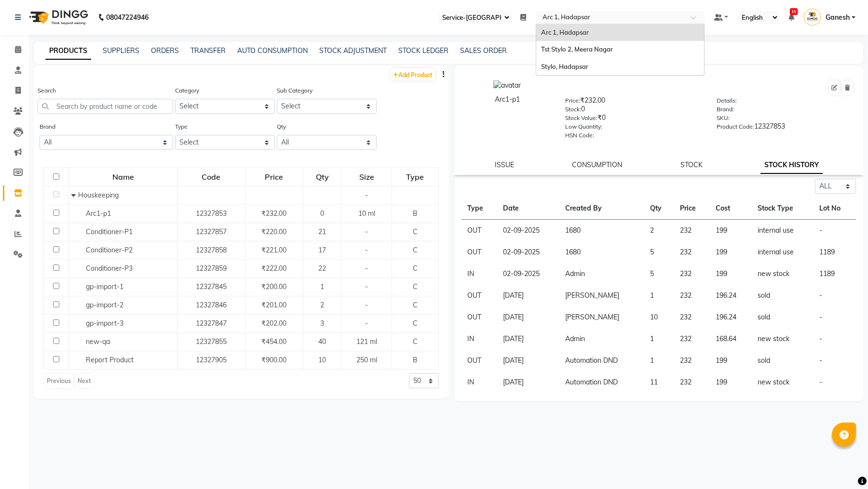 This screenshot has height=489, width=868. Describe the element at coordinates (731, 209) in the screenshot. I see `th: Cost` at that location.